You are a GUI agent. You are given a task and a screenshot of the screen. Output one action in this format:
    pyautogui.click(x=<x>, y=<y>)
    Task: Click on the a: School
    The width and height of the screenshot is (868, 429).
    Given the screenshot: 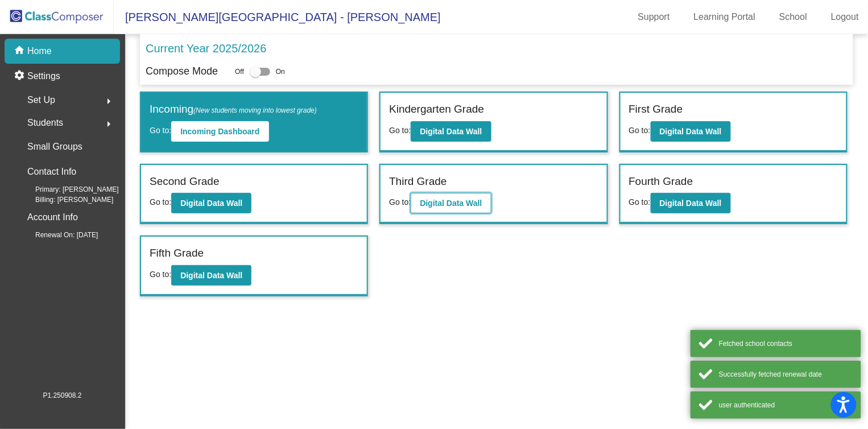 What is the action you would take?
    pyautogui.click(x=793, y=17)
    